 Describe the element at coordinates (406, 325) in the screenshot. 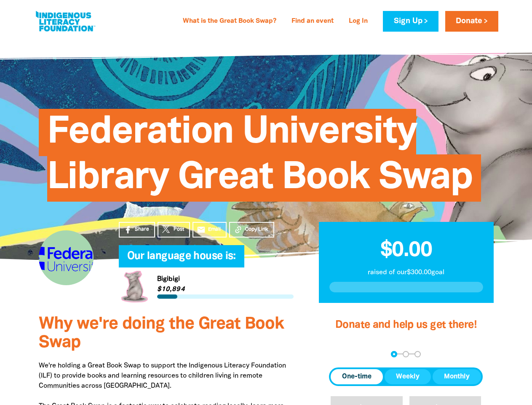

I see `span: Donate and help us get there!` at that location.